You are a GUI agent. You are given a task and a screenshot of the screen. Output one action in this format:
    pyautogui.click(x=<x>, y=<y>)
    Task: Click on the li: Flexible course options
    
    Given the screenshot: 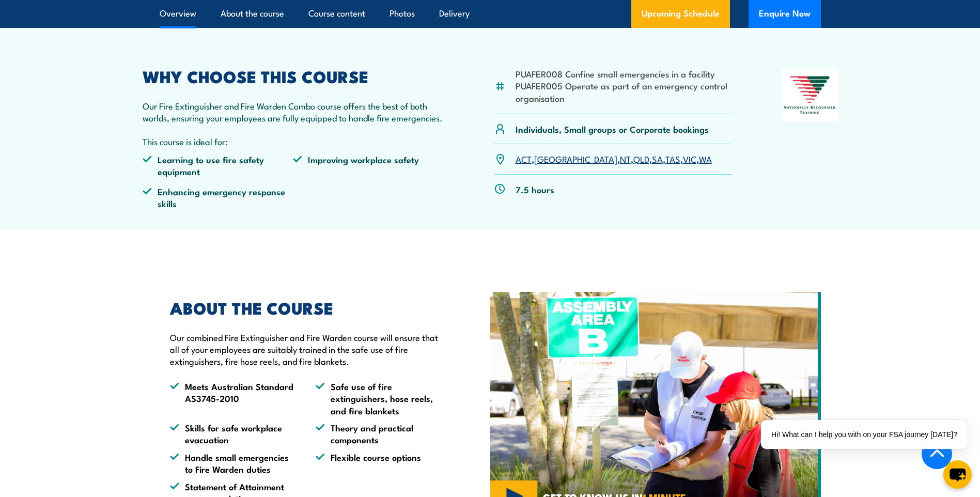 What is the action you would take?
    pyautogui.click(x=379, y=463)
    